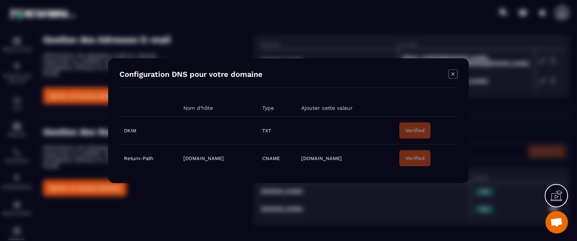  Describe the element at coordinates (149, 158) in the screenshot. I see `td: Return-Path` at that location.